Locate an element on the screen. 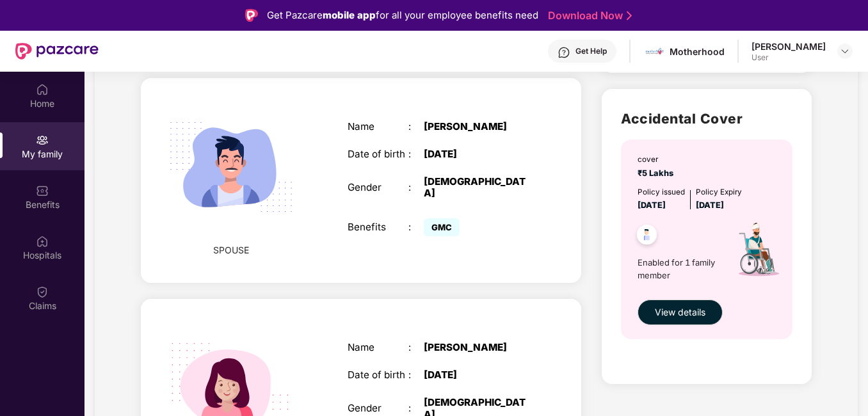 The height and width of the screenshot is (416, 868). button: View details is located at coordinates (680, 312).